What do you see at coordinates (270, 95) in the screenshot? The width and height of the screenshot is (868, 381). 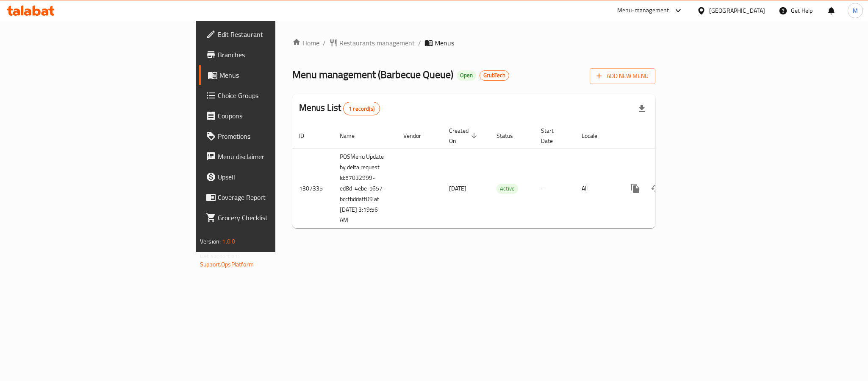 I see `a: Choice Groups` at bounding box center [270, 95].